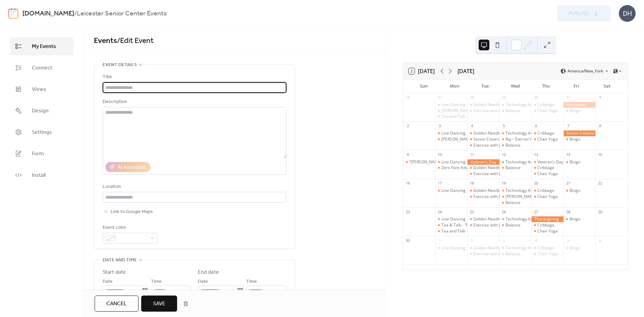  Describe the element at coordinates (451, 139) in the screenshot. I see `div: Judy Palken – “The Art of Good Nutrition”` at that location.